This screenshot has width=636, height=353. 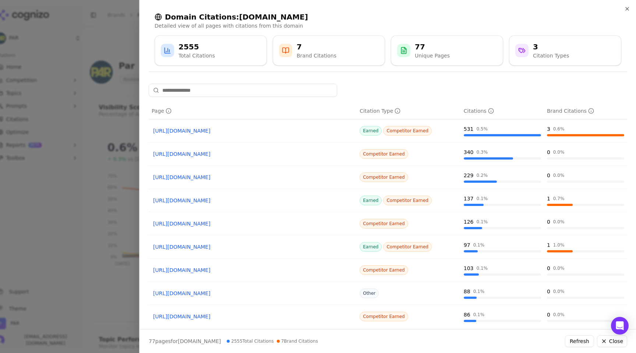 I want to click on div: Data table, so click(x=388, y=227).